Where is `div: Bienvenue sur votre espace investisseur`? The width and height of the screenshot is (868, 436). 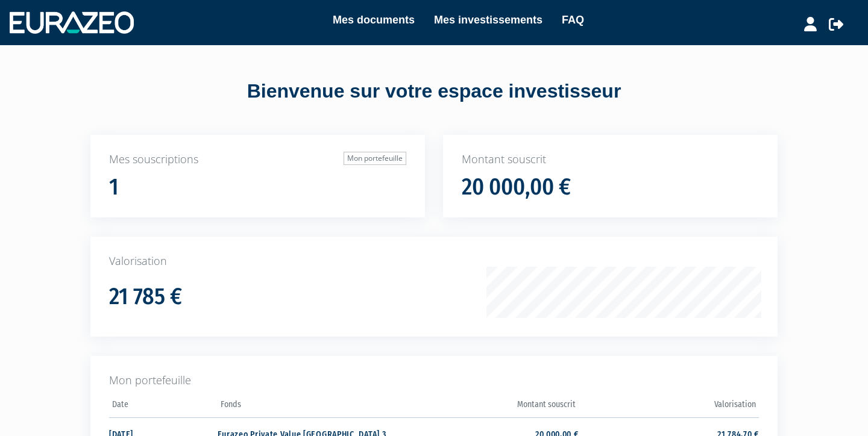 div: Bienvenue sur votre espace investisseur is located at coordinates (434, 91).